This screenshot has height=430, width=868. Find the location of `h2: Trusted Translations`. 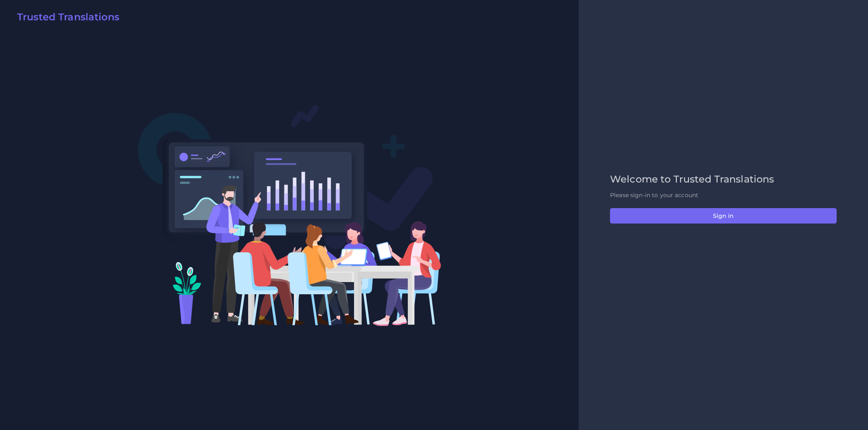

h2: Trusted Translations is located at coordinates (68, 17).